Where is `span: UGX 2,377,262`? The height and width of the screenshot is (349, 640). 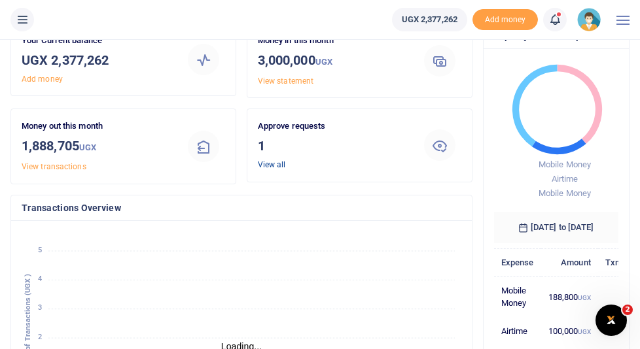 span: UGX 2,377,262 is located at coordinates (429, 20).